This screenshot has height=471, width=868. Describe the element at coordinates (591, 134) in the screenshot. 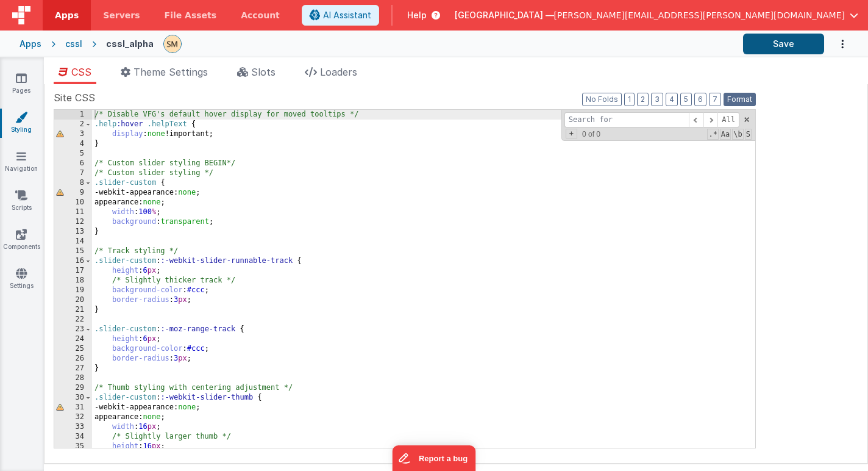

I see `span: 0 of 0` at that location.